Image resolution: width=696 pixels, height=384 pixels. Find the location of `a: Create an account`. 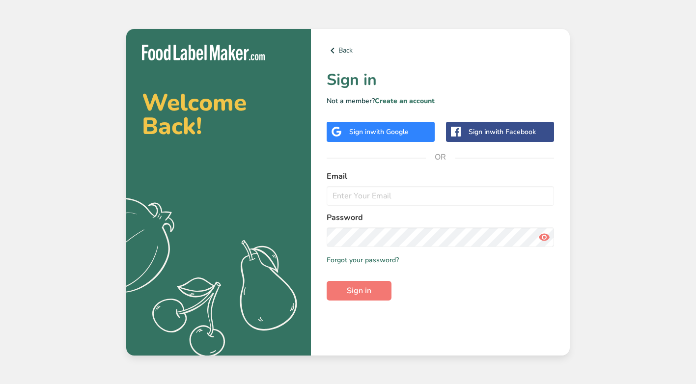

a: Create an account is located at coordinates (405, 101).